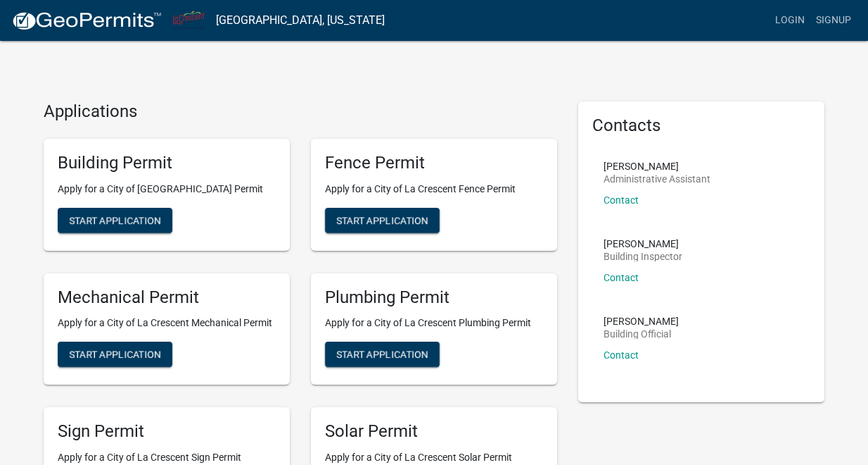 This screenshot has width=868, height=465. What do you see at coordinates (167, 297) in the screenshot?
I see `h5: Mechanical Permit` at bounding box center [167, 297].